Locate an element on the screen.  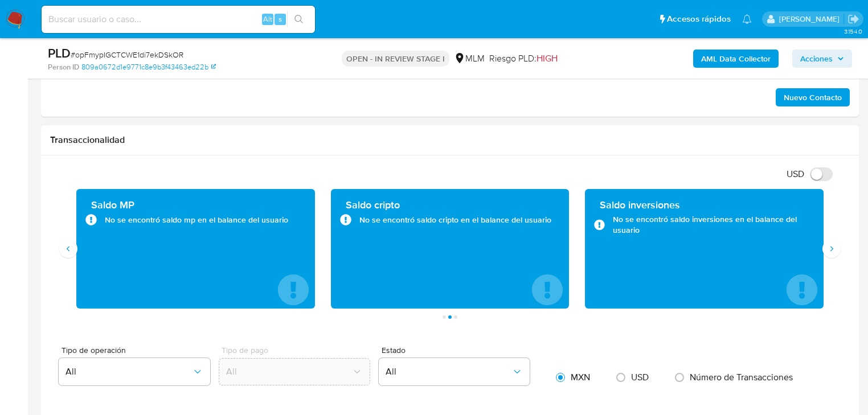
h1: Transaccionalidad is located at coordinates (450, 140).